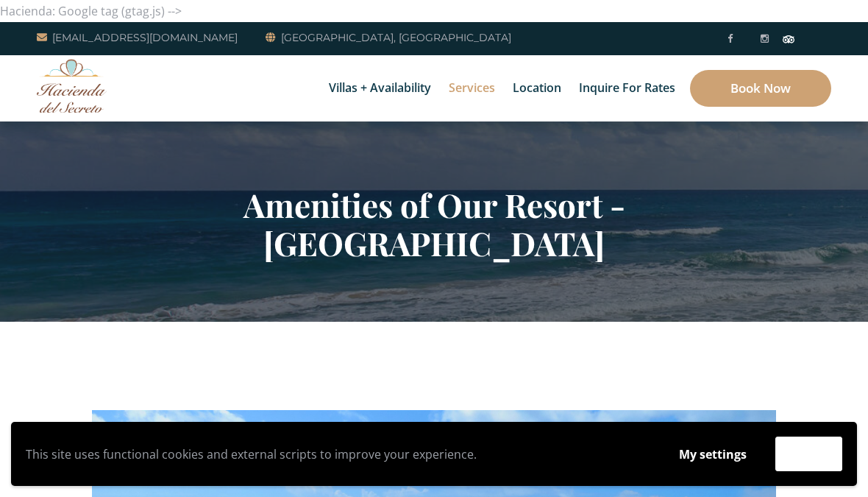  What do you see at coordinates (760, 89) in the screenshot?
I see `a: Book Now` at bounding box center [760, 89].